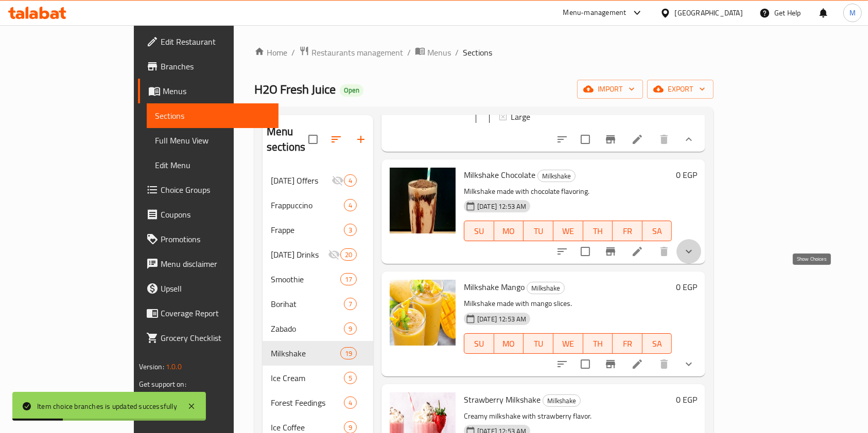 This screenshot has height=433, width=868. I want to click on p: Milkshake made with chocolate flavoring., so click(568, 191).